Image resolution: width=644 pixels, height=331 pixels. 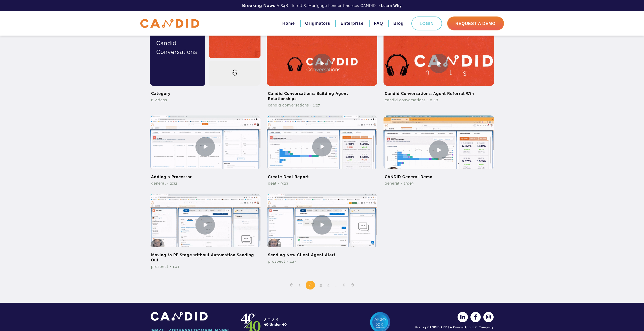 I want to click on span: 2, so click(x=310, y=285).